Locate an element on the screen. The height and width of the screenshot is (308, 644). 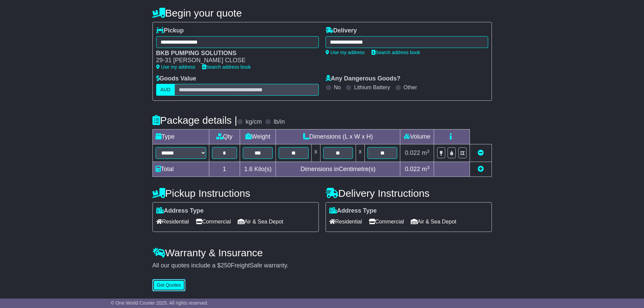
td: Dimensions in Centimetre(s) is located at coordinates (338, 169).